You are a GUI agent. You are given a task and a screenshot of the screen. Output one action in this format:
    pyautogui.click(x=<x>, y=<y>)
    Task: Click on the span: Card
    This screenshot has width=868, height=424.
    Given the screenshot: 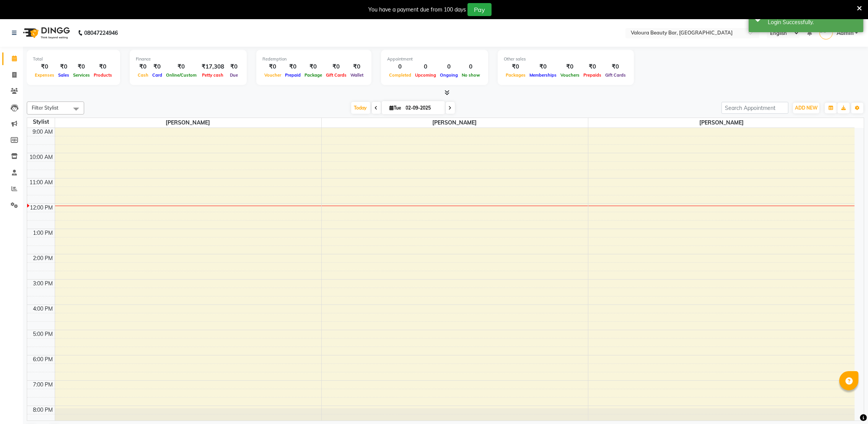 What is the action you would take?
    pyautogui.click(x=157, y=75)
    